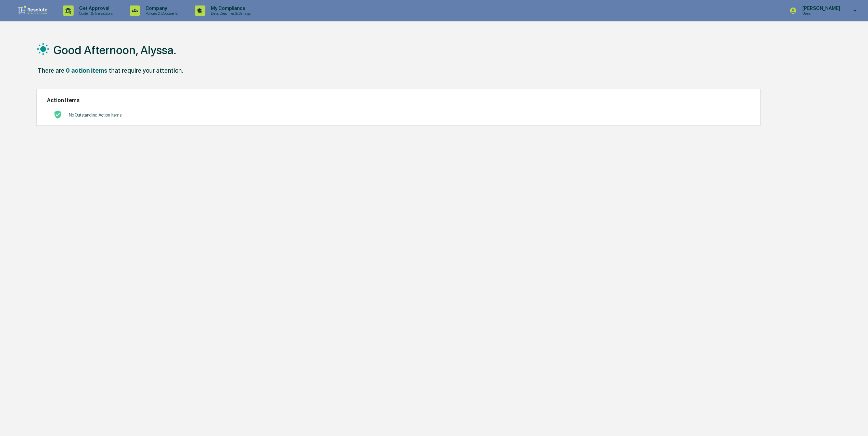  What do you see at coordinates (398, 100) in the screenshot?
I see `h2: Action Items` at bounding box center [398, 100].